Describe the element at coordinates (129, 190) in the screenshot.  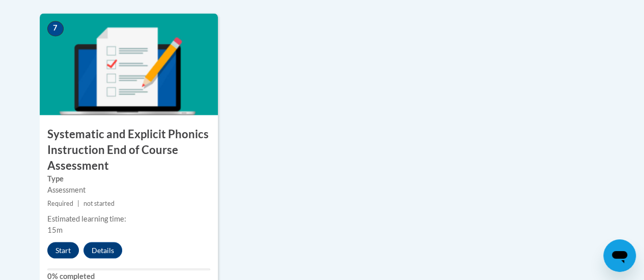
I see `div: Assessment` at that location.